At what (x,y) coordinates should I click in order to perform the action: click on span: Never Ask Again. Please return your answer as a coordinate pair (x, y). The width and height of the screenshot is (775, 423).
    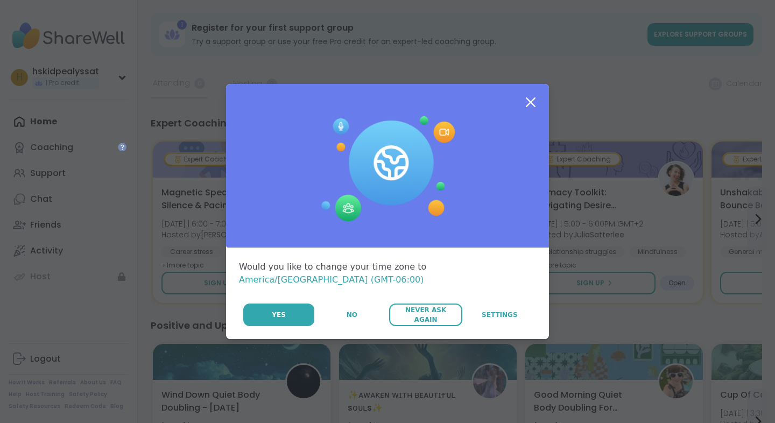
    Looking at the image, I should click on (425, 315).